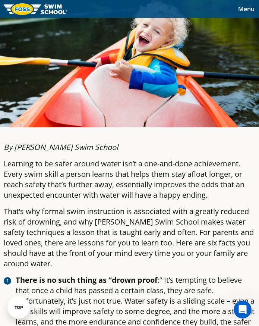 Image resolution: width=259 pixels, height=326 pixels. I want to click on p: That’s why formal swim instruction is associated with a greatly reduced risk of drowning, and why..., so click(129, 237).